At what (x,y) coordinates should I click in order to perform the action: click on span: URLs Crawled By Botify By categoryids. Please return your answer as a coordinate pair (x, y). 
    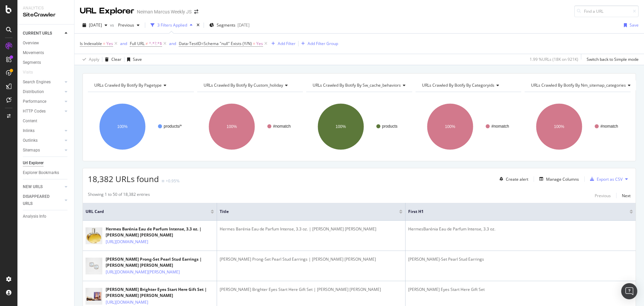
    Looking at the image, I should click on (458, 85).